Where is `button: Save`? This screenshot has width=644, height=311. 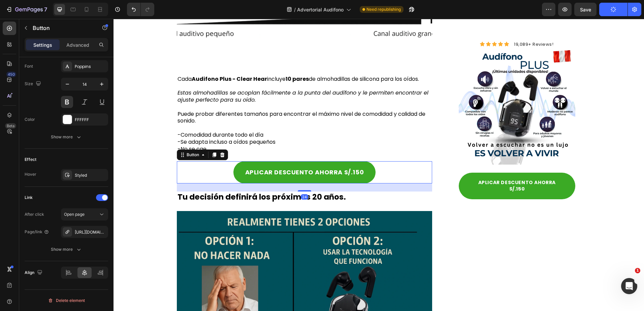 button: Save is located at coordinates (585, 9).